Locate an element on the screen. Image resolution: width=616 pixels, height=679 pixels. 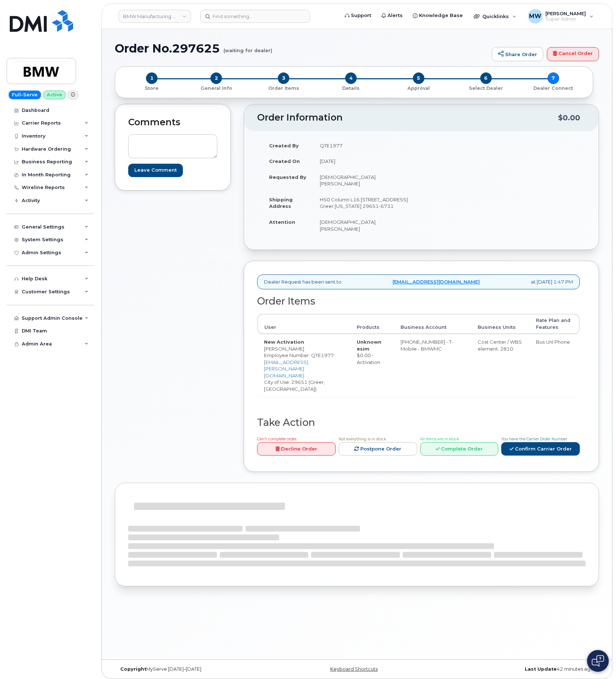
img: Open chat is located at coordinates (598, 661).